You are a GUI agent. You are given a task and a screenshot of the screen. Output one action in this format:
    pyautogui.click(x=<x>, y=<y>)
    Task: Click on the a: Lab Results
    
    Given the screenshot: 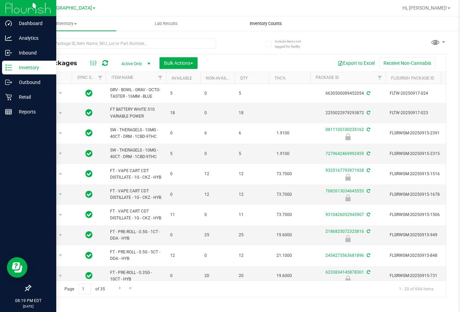 What is the action you would take?
    pyautogui.click(x=166, y=24)
    